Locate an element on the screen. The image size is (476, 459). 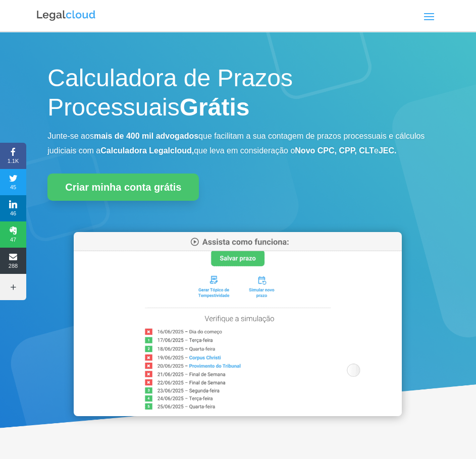
b: JEC. is located at coordinates (388, 150).